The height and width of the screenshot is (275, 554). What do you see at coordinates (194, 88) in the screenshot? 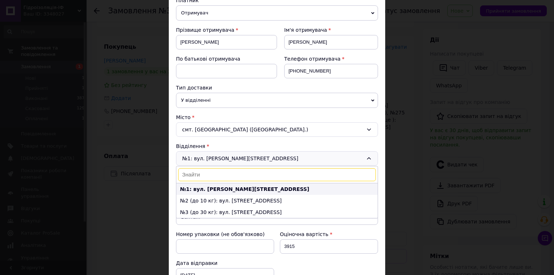
I see `span: Тип доставки` at bounding box center [194, 88].